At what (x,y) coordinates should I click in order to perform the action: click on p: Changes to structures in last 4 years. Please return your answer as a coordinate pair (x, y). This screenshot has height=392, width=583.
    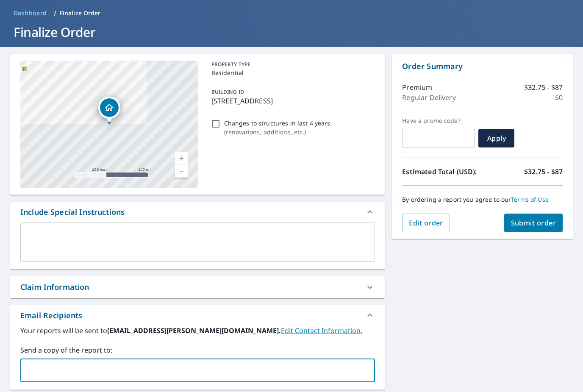
    Looking at the image, I should click on (277, 123).